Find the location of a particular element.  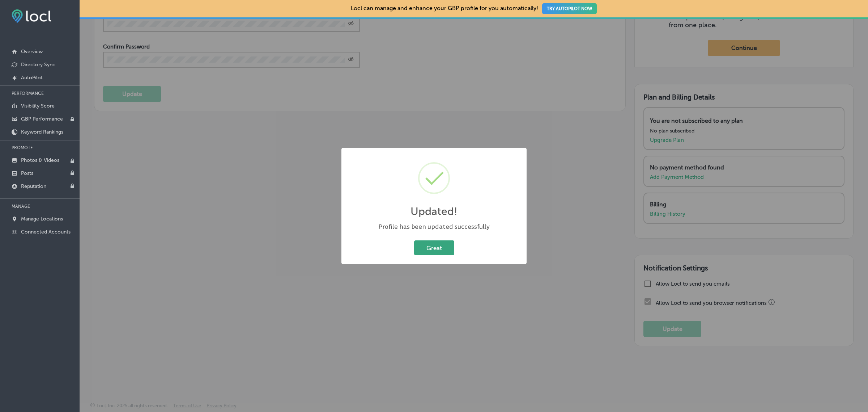

button: TRY AUTOPILOT NOW is located at coordinates (569, 9).